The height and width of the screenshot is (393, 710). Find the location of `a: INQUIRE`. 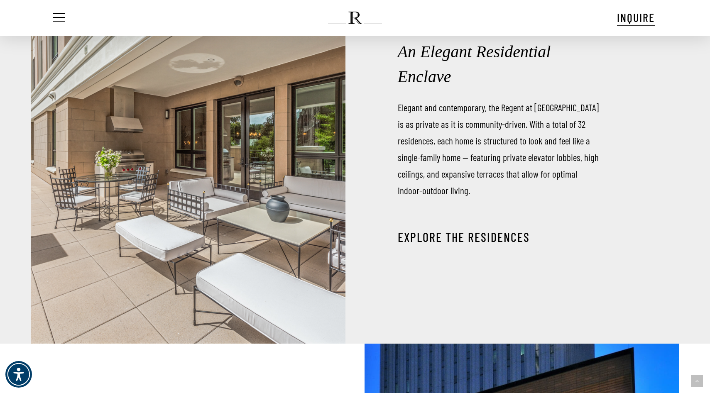

a: INQUIRE is located at coordinates (636, 17).